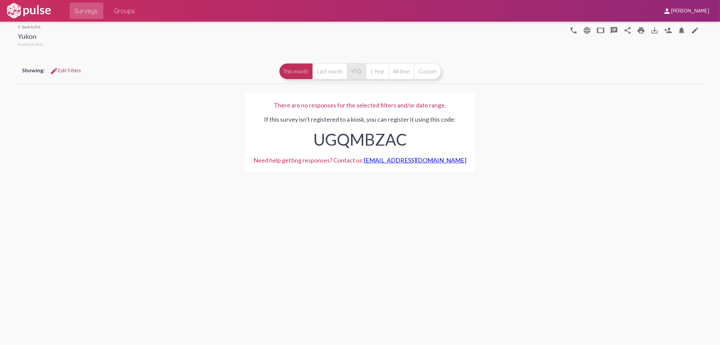  I want to click on button: This month, so click(296, 71).